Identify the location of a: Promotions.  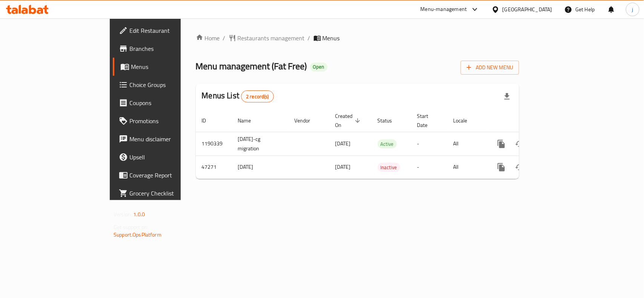
(165, 121).